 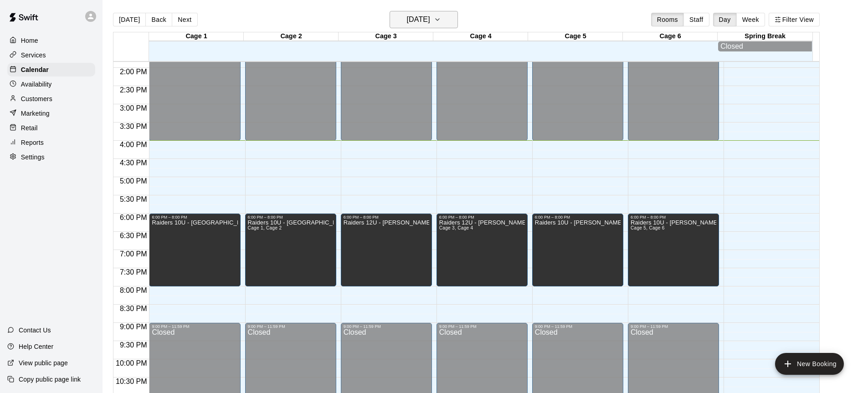 I want to click on div: Customers, so click(x=51, y=99).